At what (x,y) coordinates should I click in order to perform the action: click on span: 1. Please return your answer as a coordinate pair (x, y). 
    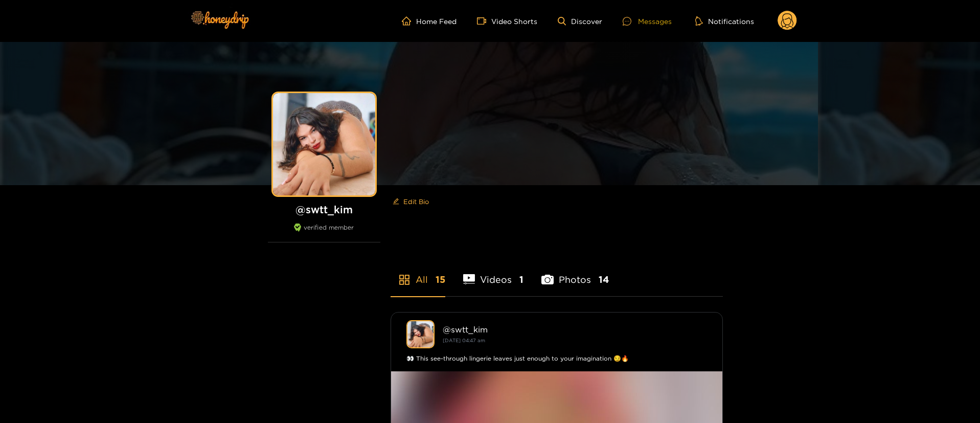
    Looking at the image, I should click on (521, 279).